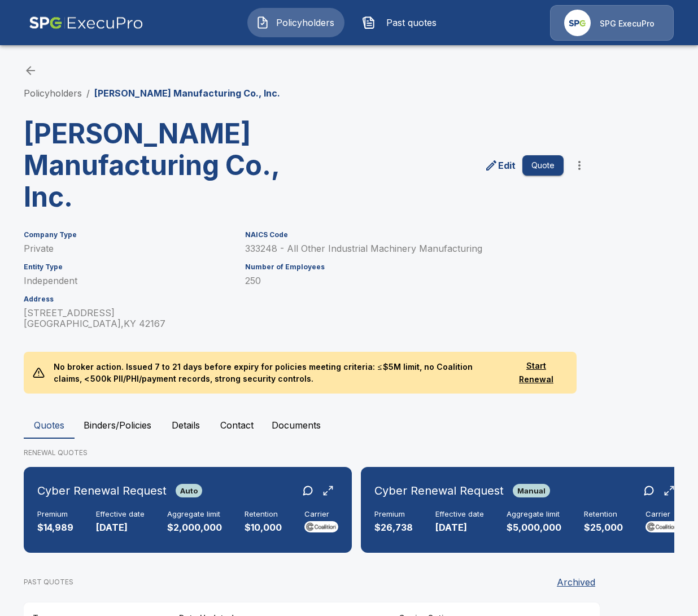 This screenshot has height=616, width=698. Describe the element at coordinates (612, 22) in the screenshot. I see `a: Agency IconSPG ExecuPro` at that location.